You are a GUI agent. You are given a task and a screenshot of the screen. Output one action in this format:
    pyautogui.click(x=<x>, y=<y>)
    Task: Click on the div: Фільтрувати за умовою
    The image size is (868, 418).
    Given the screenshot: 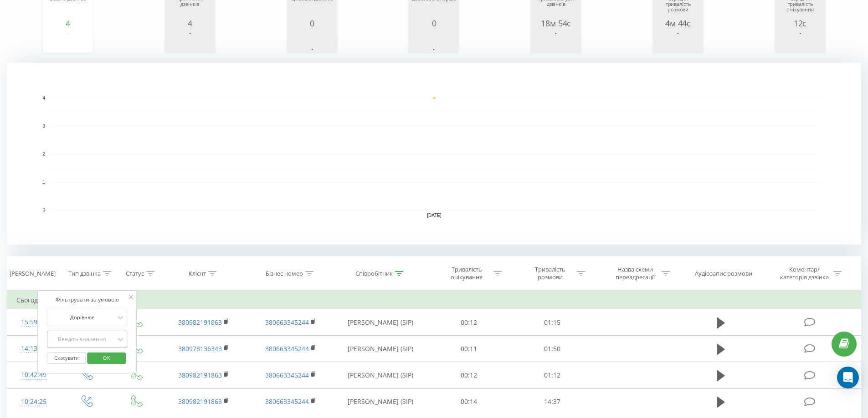 What is the action you would take?
    pyautogui.click(x=87, y=300)
    